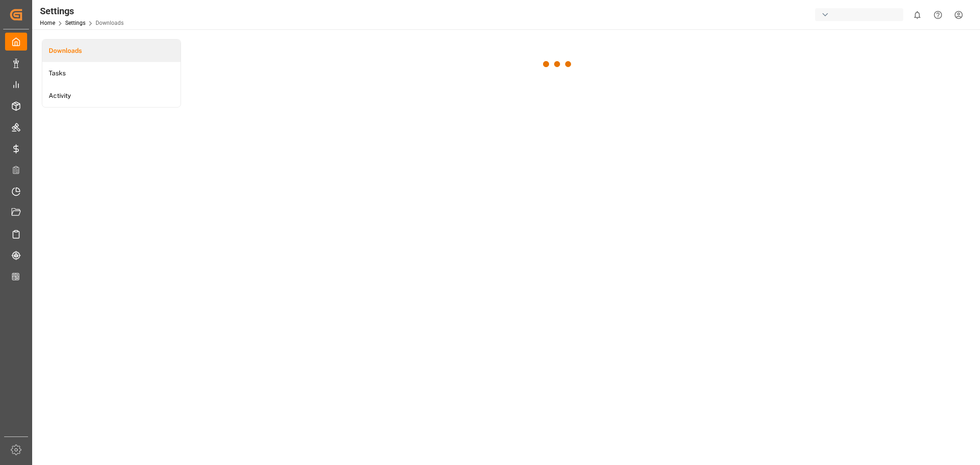  What do you see at coordinates (47, 23) in the screenshot?
I see `a: Home` at bounding box center [47, 23].